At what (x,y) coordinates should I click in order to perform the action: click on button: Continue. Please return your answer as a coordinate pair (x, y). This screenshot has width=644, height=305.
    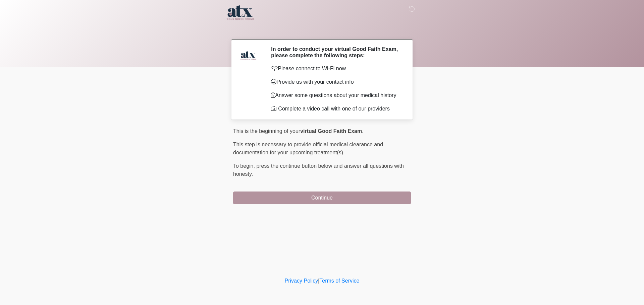
    Looking at the image, I should click on (322, 198).